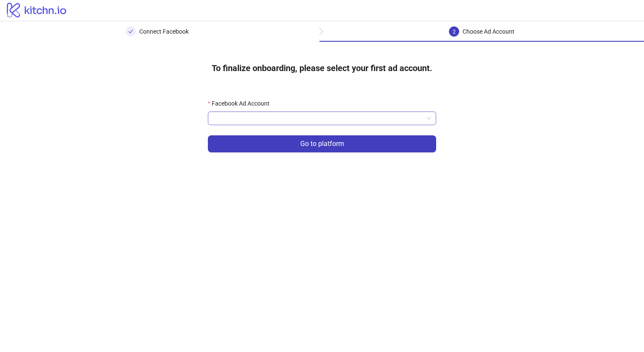 This screenshot has width=644, height=352. Describe the element at coordinates (164, 31) in the screenshot. I see `div: Connect Facebook` at that location.